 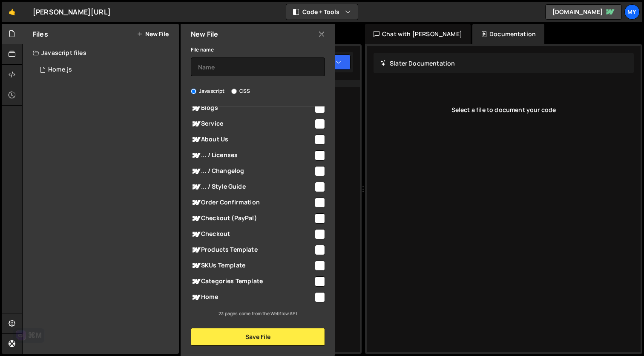 I want to click on input: CSS, so click(x=234, y=91).